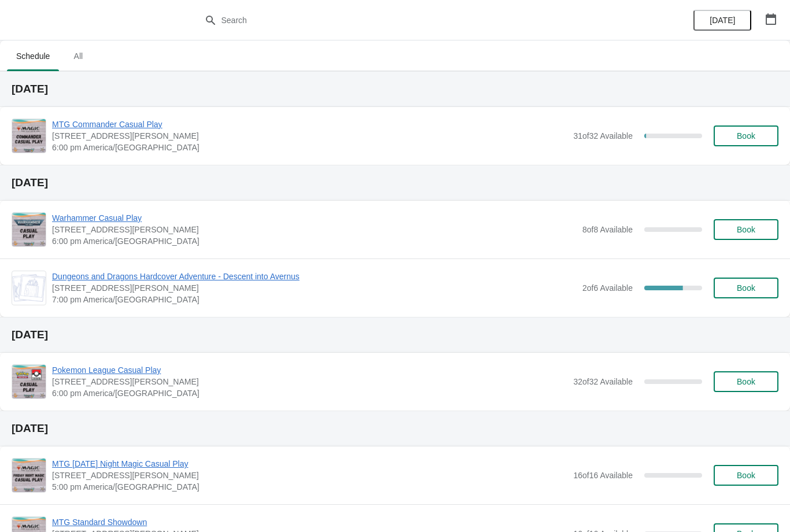  What do you see at coordinates (29, 382) in the screenshot?
I see `img: Pokemon League Casual Play | 2040 Louetta Rd Ste I Spring, TX 77388 | 6:00 pm America/Chicago` at bounding box center [29, 382].